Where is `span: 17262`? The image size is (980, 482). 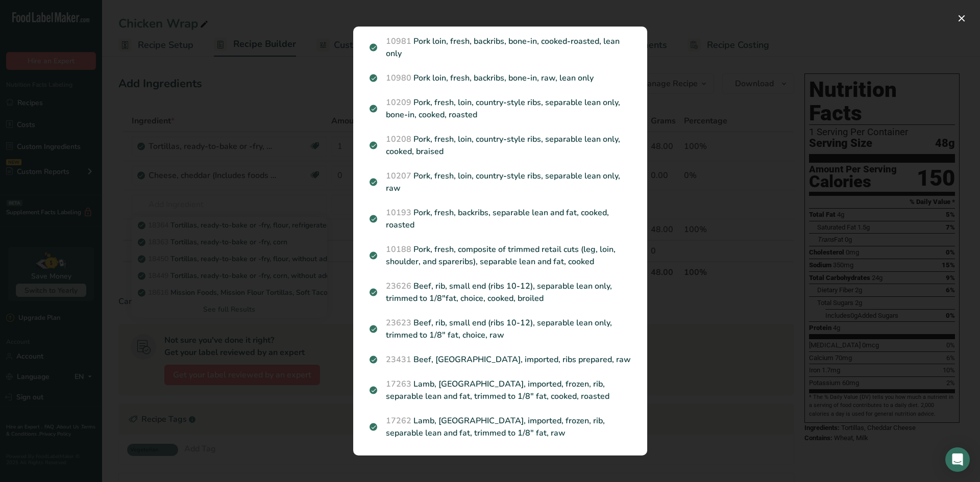
span: 17262 is located at coordinates (399, 421).